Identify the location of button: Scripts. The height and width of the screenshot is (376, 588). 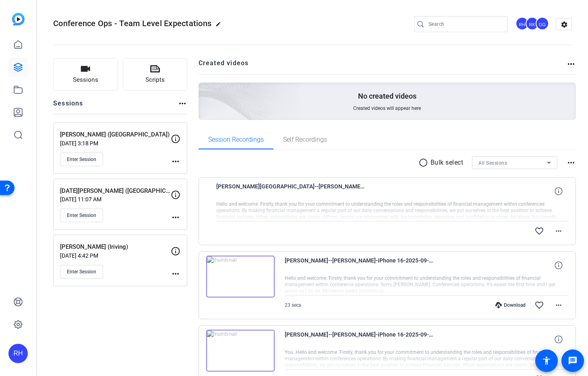
(155, 75).